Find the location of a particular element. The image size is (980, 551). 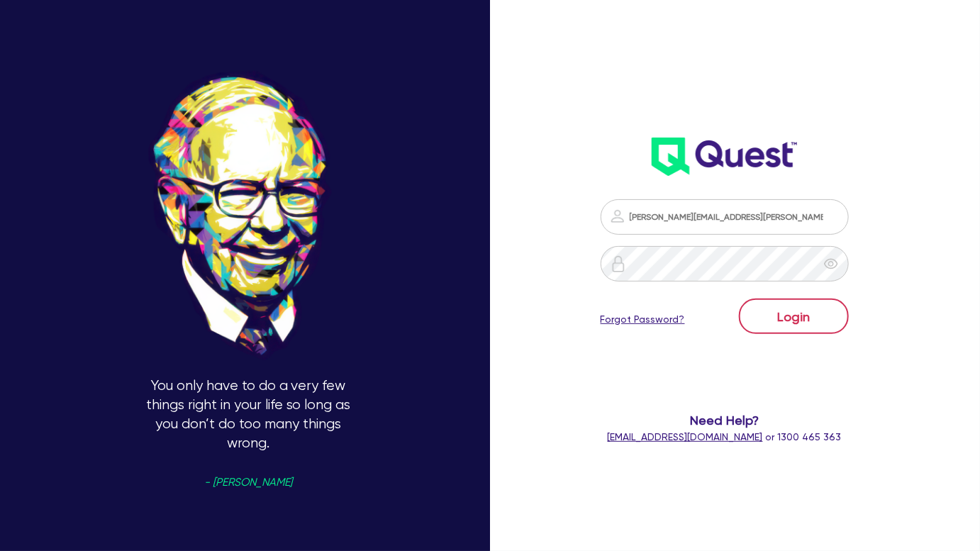

span: or 1300 465 363 is located at coordinates (725, 437).